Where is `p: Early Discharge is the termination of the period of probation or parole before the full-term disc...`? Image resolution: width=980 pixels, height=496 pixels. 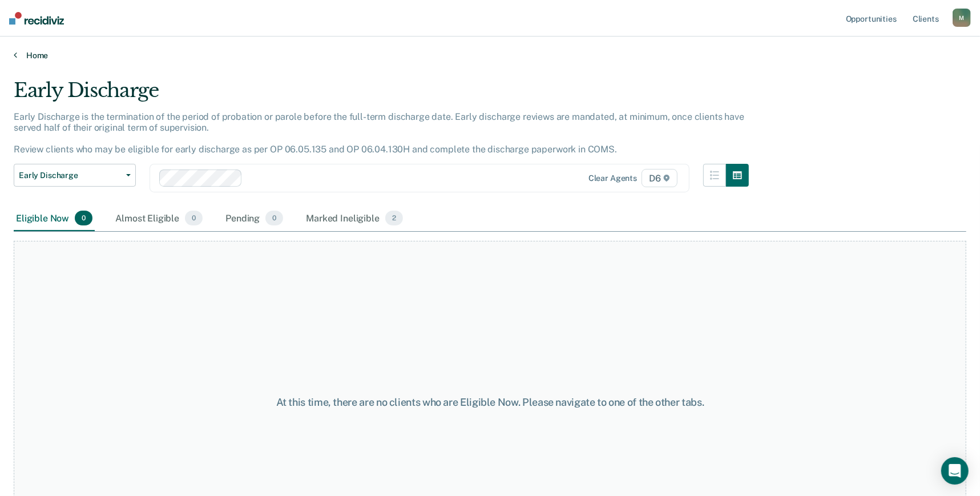
p: Early Discharge is the termination of the period of probation or parole before the full-term disc... is located at coordinates (379, 133).